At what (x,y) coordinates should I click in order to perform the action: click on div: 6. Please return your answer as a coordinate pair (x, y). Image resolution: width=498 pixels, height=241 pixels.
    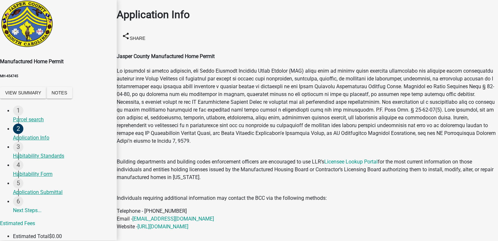
    Looking at the image, I should click on (18, 201).